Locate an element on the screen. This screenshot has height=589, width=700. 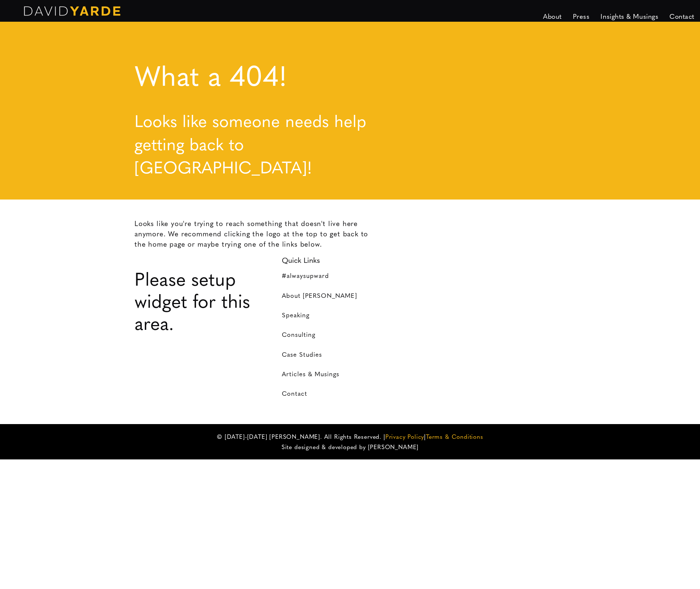
a: Case Studies is located at coordinates (350, 353).